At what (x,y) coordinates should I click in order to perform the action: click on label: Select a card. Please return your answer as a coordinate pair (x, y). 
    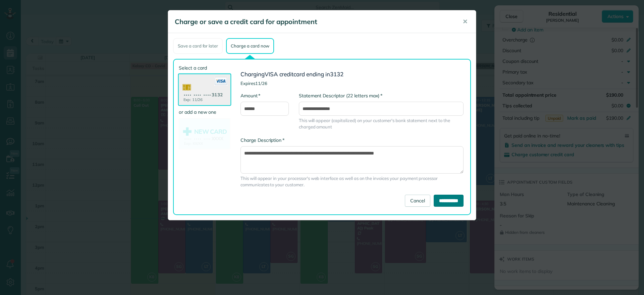
    Looking at the image, I should click on (204, 68).